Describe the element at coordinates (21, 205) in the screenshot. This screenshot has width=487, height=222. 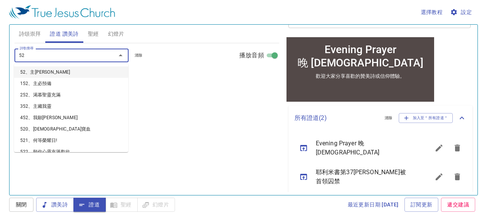
I see `span: 關閉` at that location.